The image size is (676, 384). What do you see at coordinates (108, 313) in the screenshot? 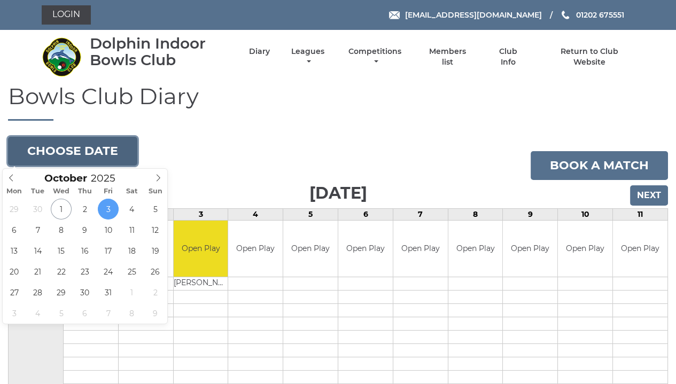
I see `span: November 7, 2025` at bounding box center [108, 313].